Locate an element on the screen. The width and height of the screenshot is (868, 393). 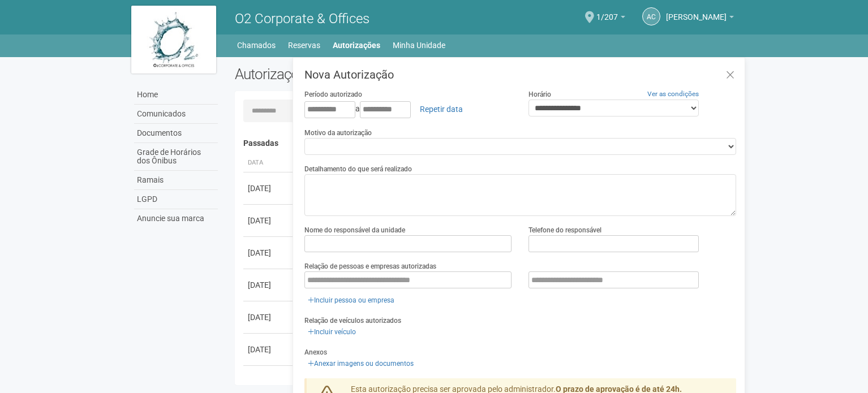
h4: Passadas is located at coordinates (485, 143).